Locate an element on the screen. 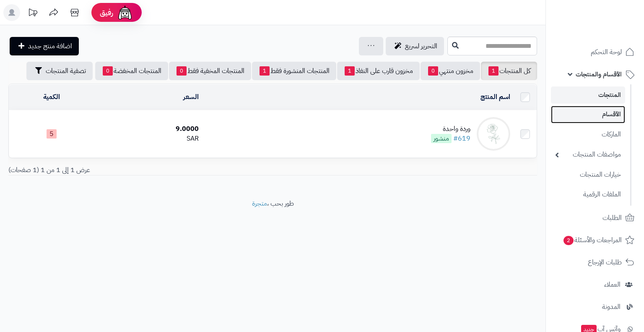  img: ai-face.png is located at coordinates (125, 13).